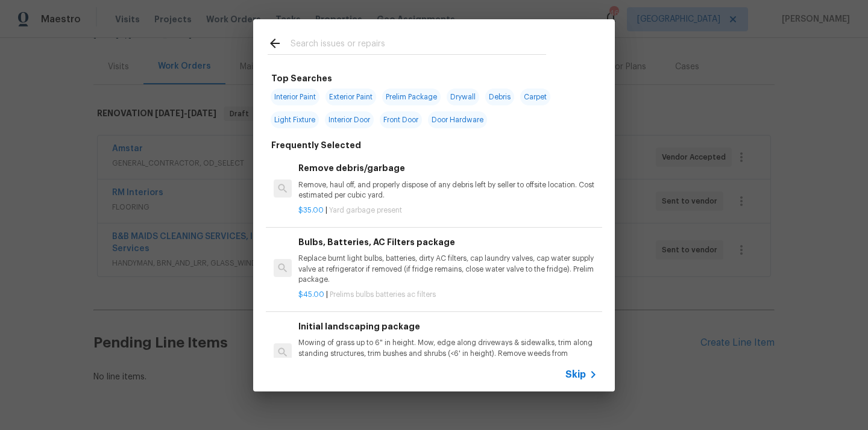 This screenshot has width=868, height=430. I want to click on span: Prelim Package, so click(411, 97).